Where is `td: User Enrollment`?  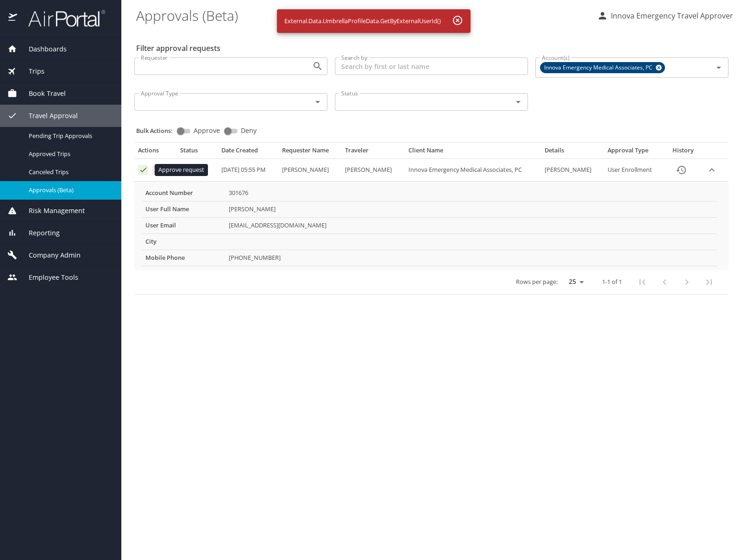 td: User Enrollment is located at coordinates (634, 170).